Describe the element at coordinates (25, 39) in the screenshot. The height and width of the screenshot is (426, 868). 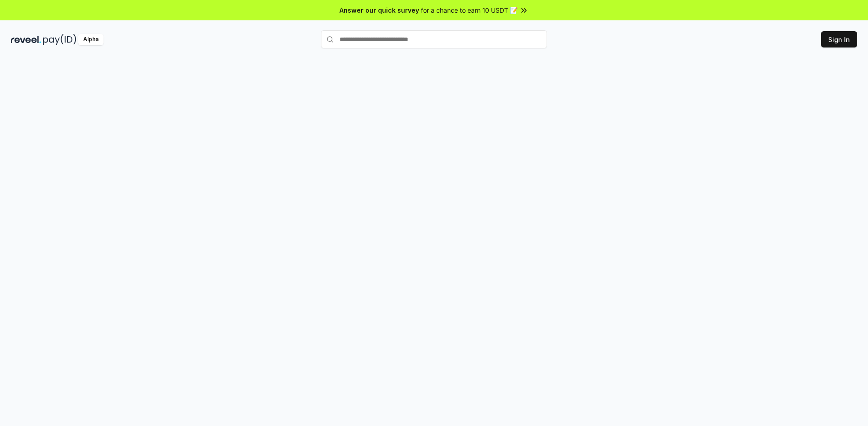
I see `img: reveel_dark` at that location.